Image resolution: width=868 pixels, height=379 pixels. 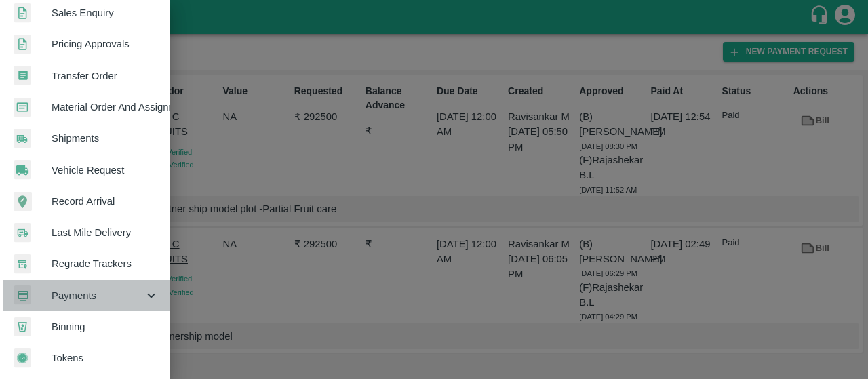 What do you see at coordinates (22, 232) in the screenshot?
I see `img: delivery` at bounding box center [22, 232].